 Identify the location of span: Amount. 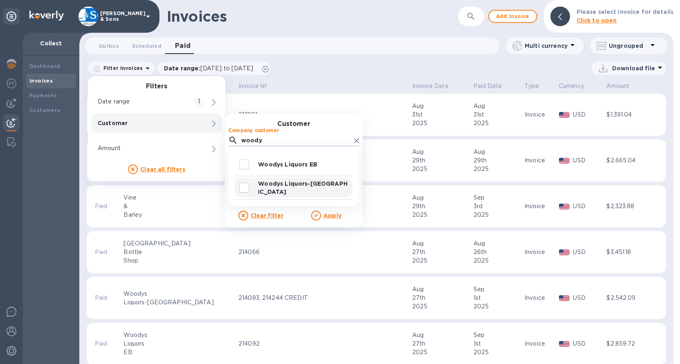
(623, 86).